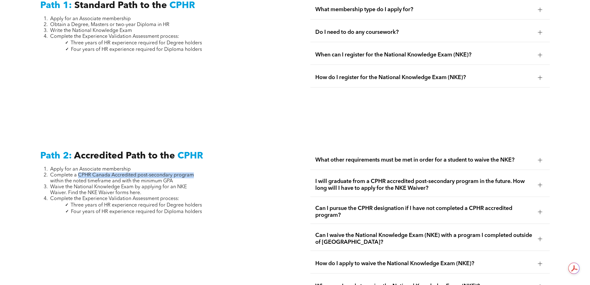  Describe the element at coordinates (424, 55) in the screenshot. I see `span: When can I register for the National Knowledge Exam (NKE)?` at that location.